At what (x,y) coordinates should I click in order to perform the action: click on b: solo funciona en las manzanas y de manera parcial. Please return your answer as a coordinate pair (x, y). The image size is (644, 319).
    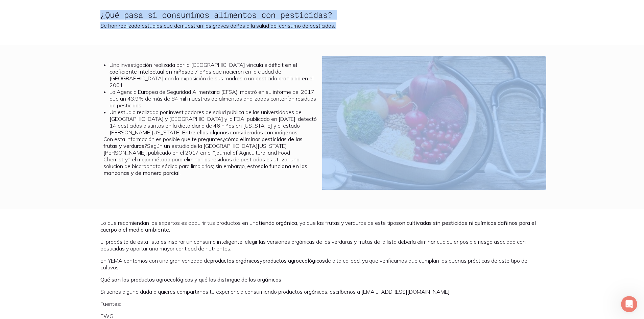
    Looking at the image, I should click on (205, 170).